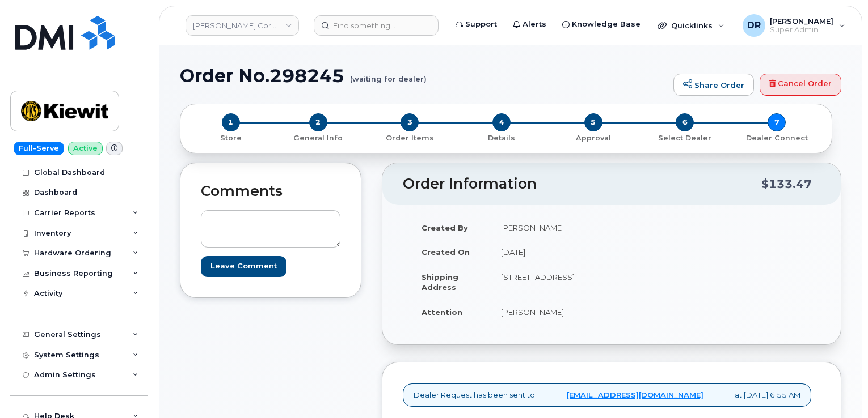 This screenshot has height=418, width=868. Describe the element at coordinates (685, 138) in the screenshot. I see `p: Select Dealer` at that location.